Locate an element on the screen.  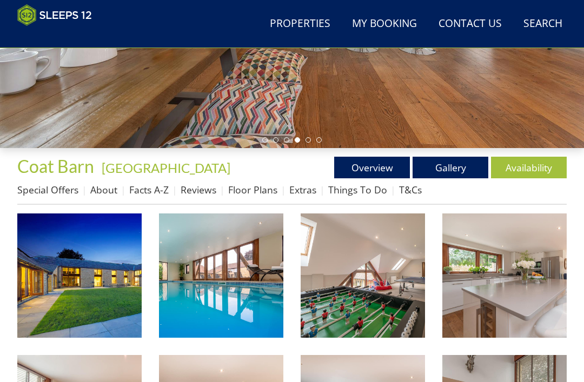
a: About is located at coordinates (104, 190).